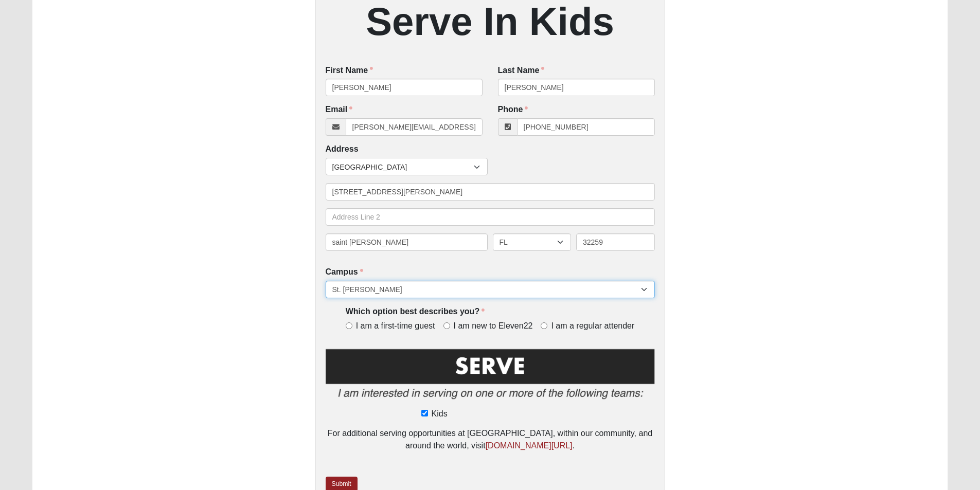  I want to click on input: City, so click(406, 243).